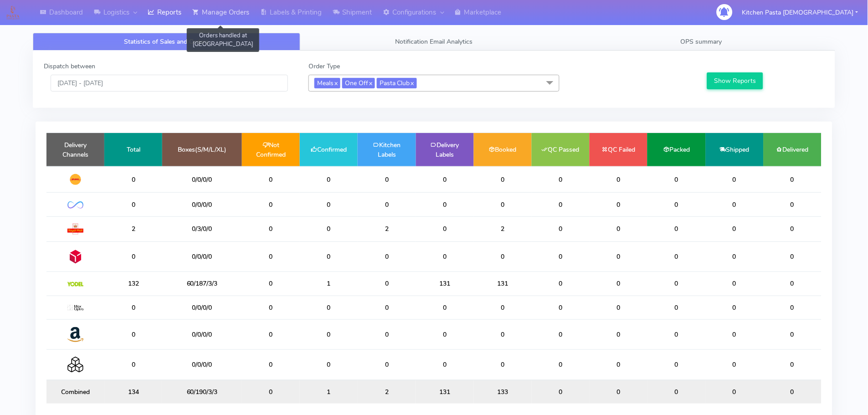 The width and height of the screenshot is (868, 415). What do you see at coordinates (328, 392) in the screenshot?
I see `td: 1` at bounding box center [328, 392].